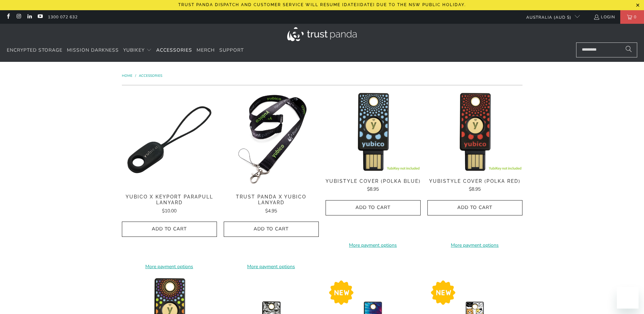 This screenshot has width=644, height=314. What do you see at coordinates (29, 17) in the screenshot?
I see `a: Trust Panda Australia on LinkedIn` at bounding box center [29, 17].